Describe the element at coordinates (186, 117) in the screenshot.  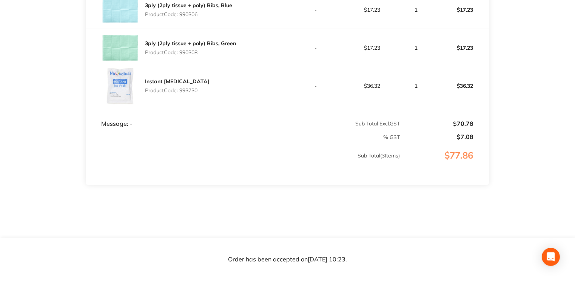
I see `td: Message: -` at that location.